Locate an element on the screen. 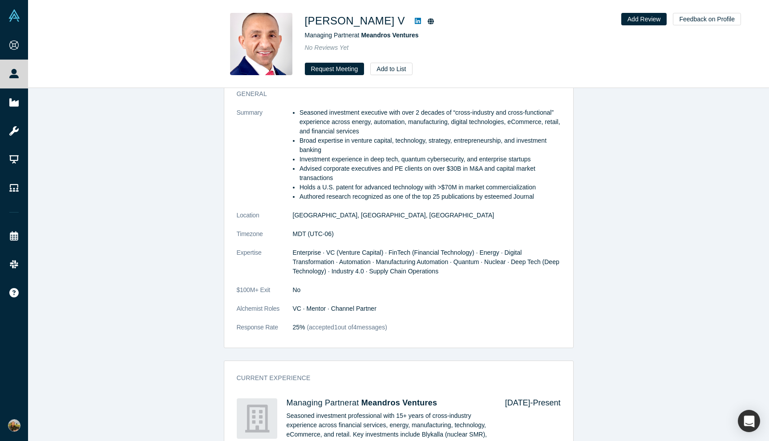 The width and height of the screenshot is (769, 441). span: Managing Partner at is located at coordinates (362, 35).